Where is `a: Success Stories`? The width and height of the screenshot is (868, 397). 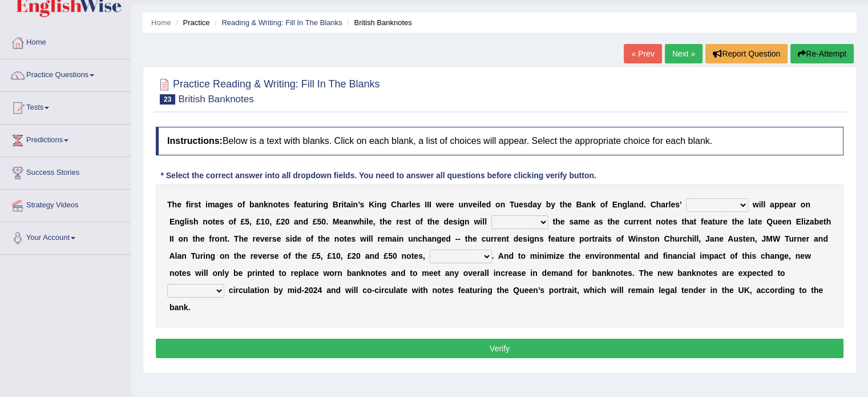 a: Success Stories is located at coordinates (65, 171).